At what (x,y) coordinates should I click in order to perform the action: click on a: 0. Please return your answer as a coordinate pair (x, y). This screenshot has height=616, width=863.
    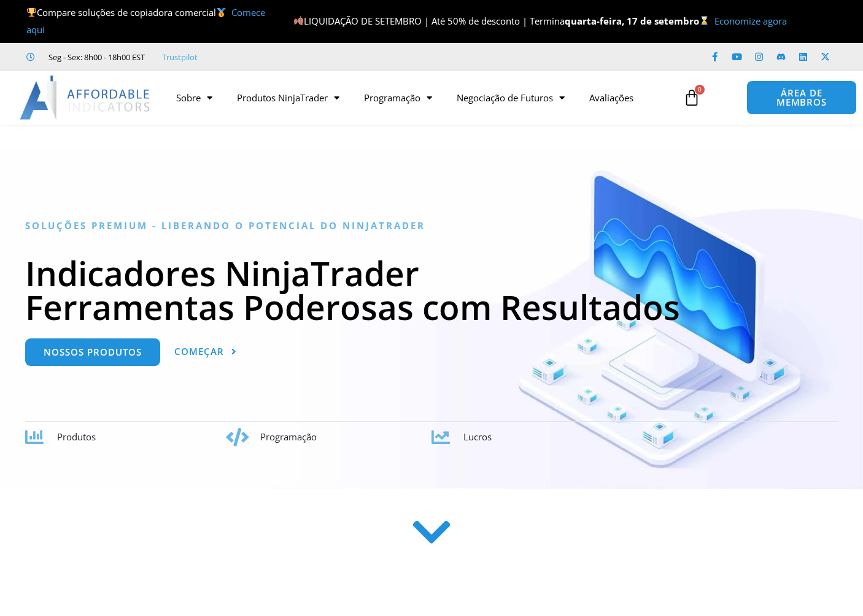
    Looking at the image, I should click on (692, 97).